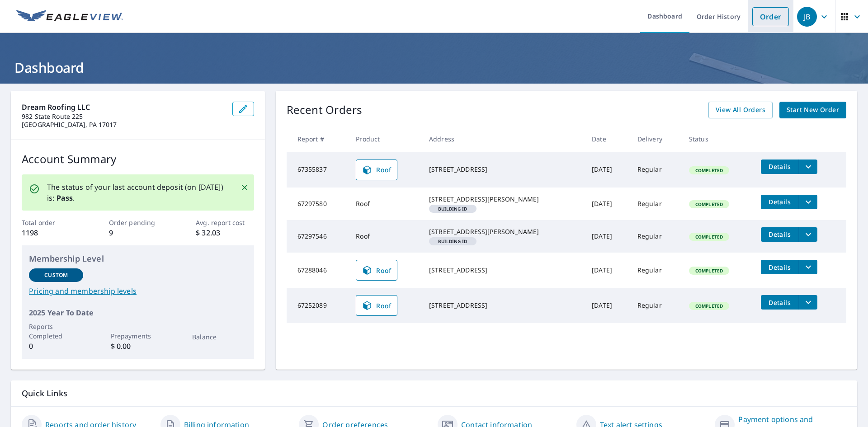 The image size is (868, 427). Describe the element at coordinates (138, 291) in the screenshot. I see `a: Pricing and membership levels` at that location.